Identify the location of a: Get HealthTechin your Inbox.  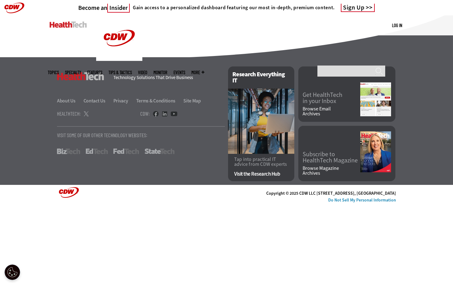
(331, 98).